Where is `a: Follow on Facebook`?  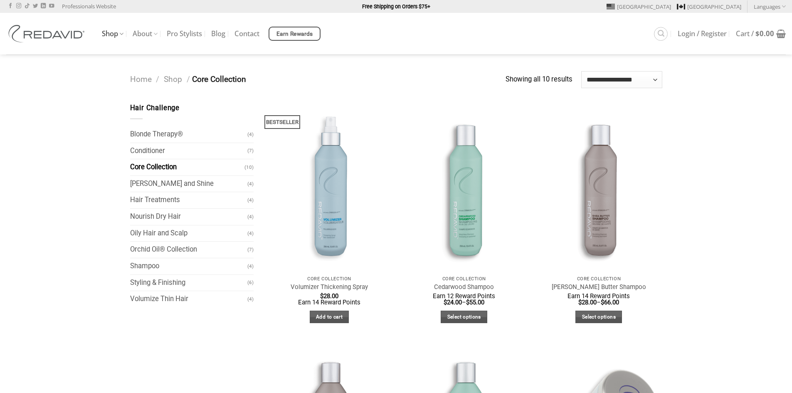 a: Follow on Facebook is located at coordinates (10, 6).